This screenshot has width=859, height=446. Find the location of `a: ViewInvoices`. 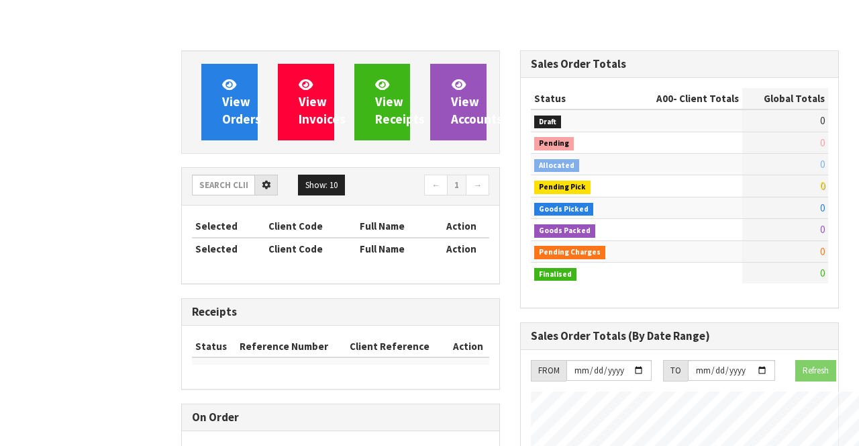

a: ViewInvoices is located at coordinates (306, 102).